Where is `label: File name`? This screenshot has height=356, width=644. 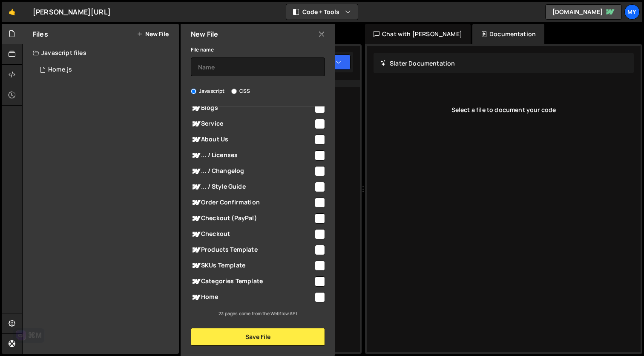
label: File name is located at coordinates (203, 50).